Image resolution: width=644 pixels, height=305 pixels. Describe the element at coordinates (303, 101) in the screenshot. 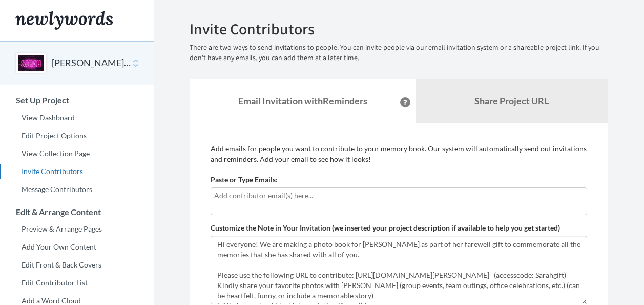

I see `strong: Email Invitation with Reminders` at that location.